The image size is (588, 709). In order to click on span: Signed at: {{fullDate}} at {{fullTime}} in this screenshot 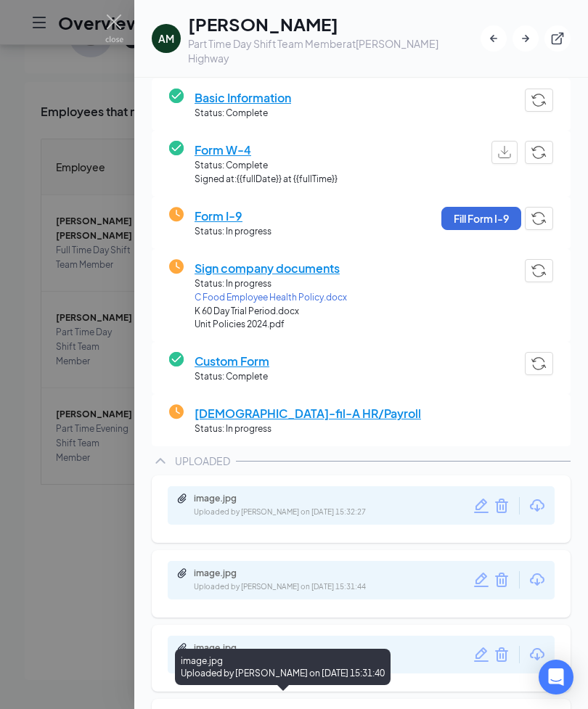, I will do `click(266, 180)`.